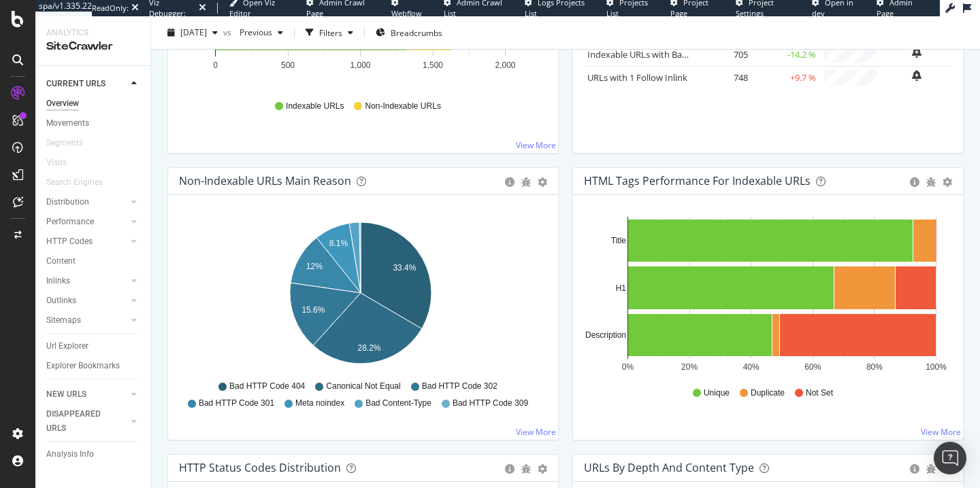 This screenshot has width=980, height=488. Describe the element at coordinates (628, 367) in the screenshot. I see `text: 0%` at that location.